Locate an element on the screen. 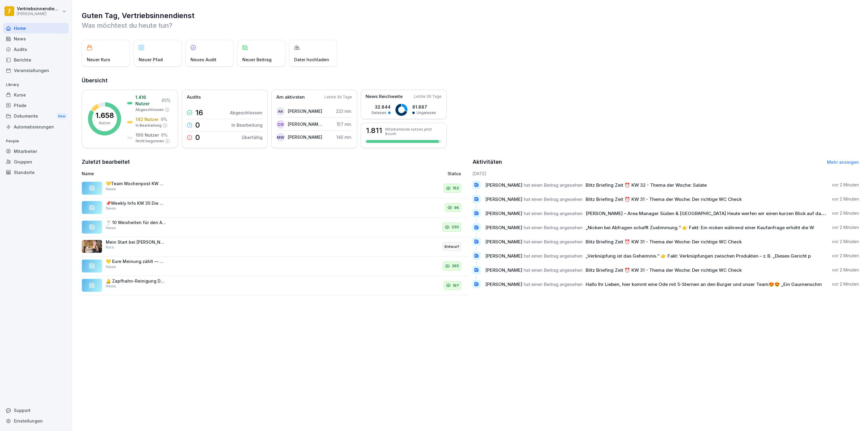  p: Neuer Beitrag is located at coordinates (257, 60).